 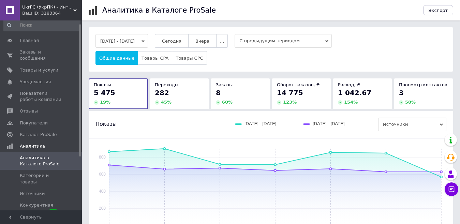 What do you see at coordinates (105, 102) in the screenshot?
I see `span: 19 %` at bounding box center [105, 102].